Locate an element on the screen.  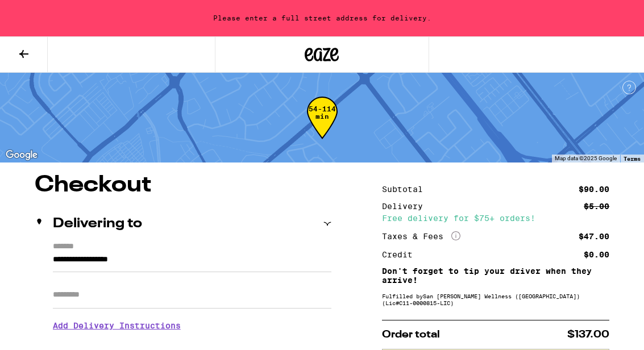
div: 54-114 min is located at coordinates (323, 126).